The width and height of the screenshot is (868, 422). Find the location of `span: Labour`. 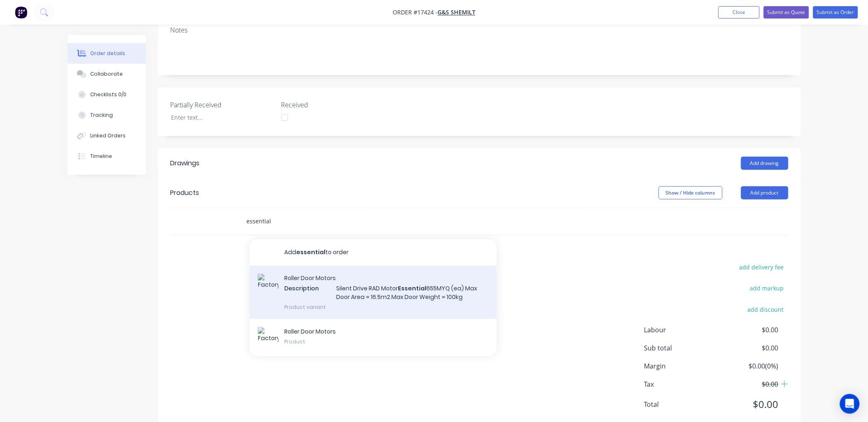

span: Labour is located at coordinates (681, 330).